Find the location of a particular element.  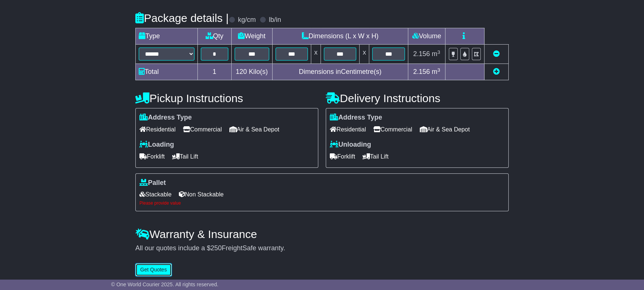

h4: Warranty & Insurance is located at coordinates (322, 234).